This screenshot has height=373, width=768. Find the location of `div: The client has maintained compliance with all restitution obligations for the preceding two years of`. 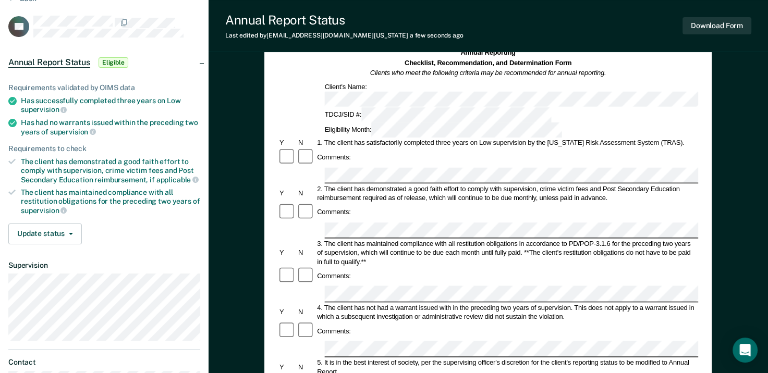

div: The client has maintained compliance with all restitution obligations for the preceding two years of is located at coordinates (111, 201).